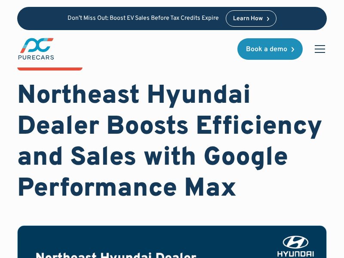 Image resolution: width=344 pixels, height=258 pixels. What do you see at coordinates (267, 49) in the screenshot?
I see `div: Book a demo` at bounding box center [267, 49].